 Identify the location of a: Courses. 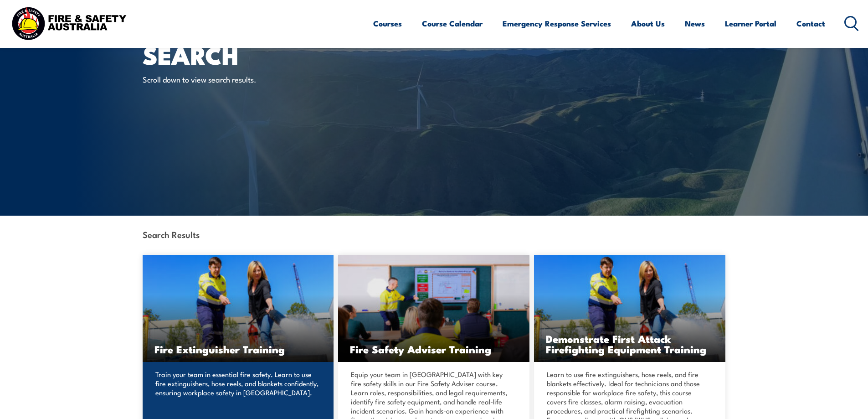
(387, 23).